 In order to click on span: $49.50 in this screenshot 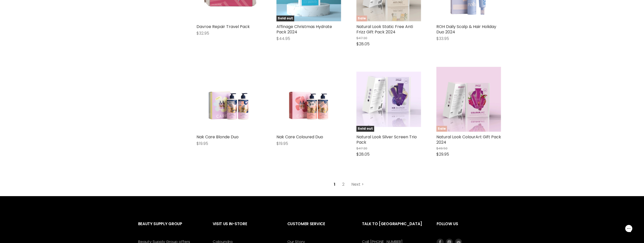, I will do `click(442, 148)`.